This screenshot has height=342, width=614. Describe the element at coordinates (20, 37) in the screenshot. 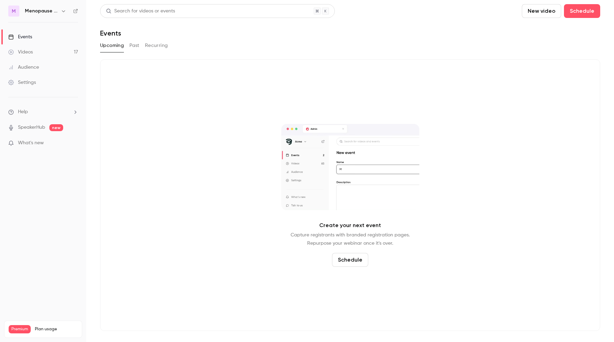

I see `div: Events` at that location.